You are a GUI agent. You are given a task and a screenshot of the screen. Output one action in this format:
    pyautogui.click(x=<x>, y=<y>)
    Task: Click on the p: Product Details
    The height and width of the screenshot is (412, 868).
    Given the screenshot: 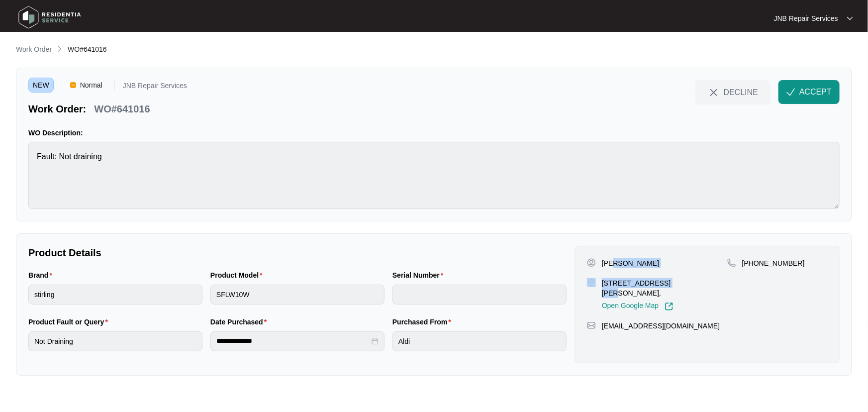 What is the action you would take?
    pyautogui.click(x=297, y=253)
    